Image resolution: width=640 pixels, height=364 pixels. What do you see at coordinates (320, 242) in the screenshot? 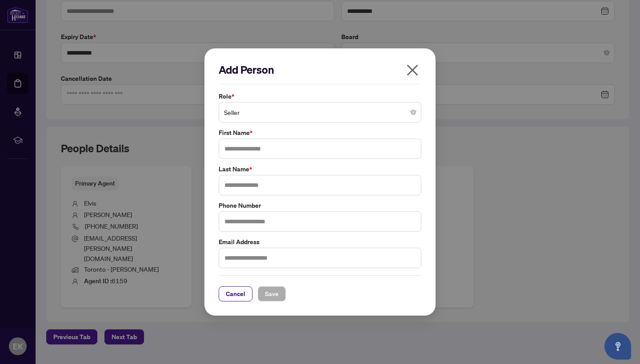
I see `label: Email Address` at bounding box center [320, 242].